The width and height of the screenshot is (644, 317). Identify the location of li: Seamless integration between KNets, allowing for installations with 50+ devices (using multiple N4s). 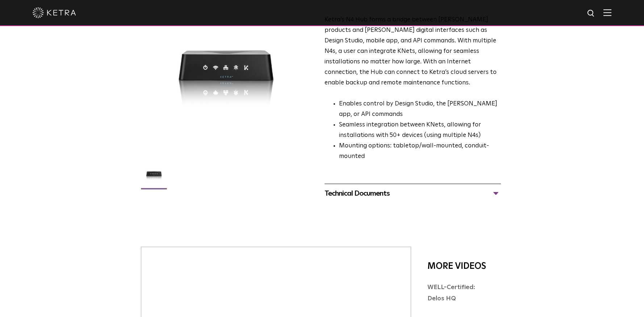
(420, 131).